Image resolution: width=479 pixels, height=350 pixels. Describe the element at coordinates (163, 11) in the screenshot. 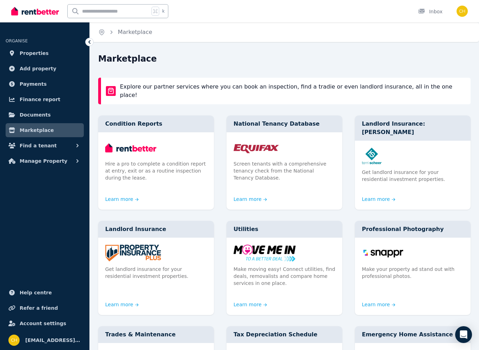

I see `span: k` at that location.